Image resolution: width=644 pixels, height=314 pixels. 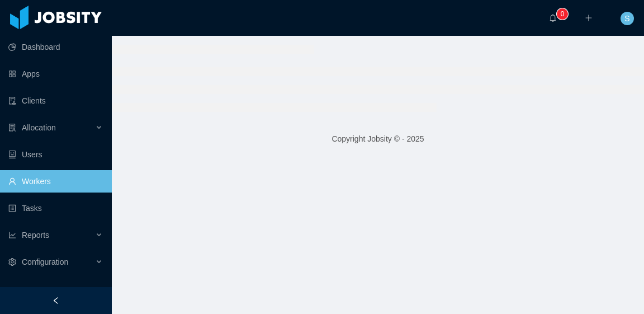 I want to click on span: Reports, so click(x=35, y=235).